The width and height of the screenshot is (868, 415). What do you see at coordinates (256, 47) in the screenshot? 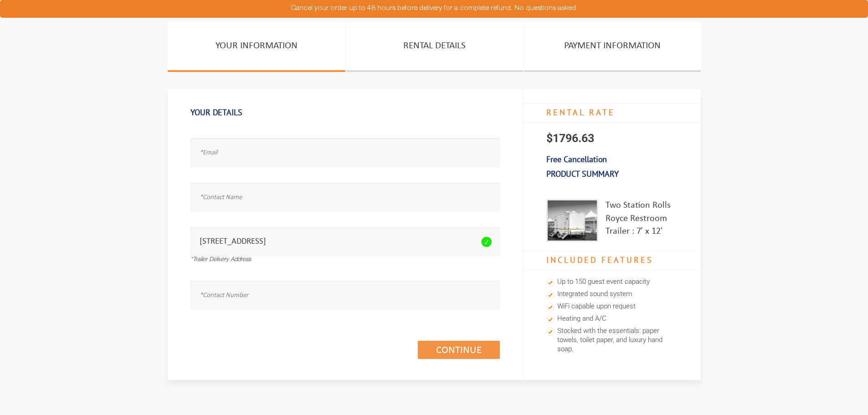
I see `a: Your Information` at bounding box center [256, 47].